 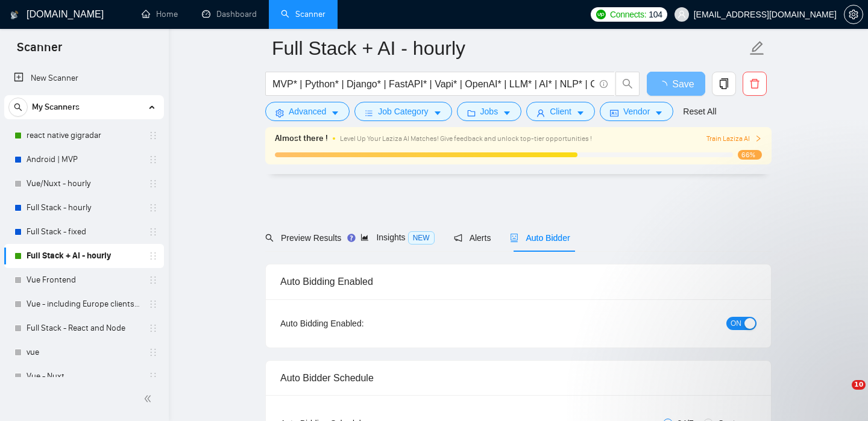 I want to click on button: Train Laziza AI, so click(x=735, y=138).